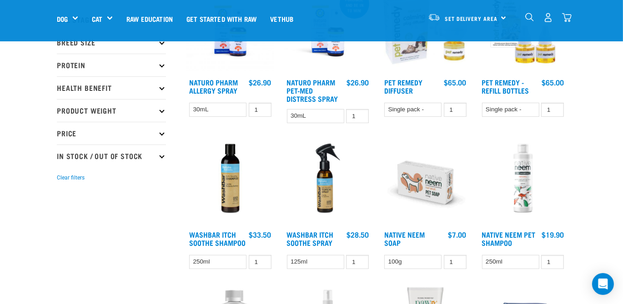 This screenshot has height=304, width=623. What do you see at coordinates (282, 19) in the screenshot?
I see `a: Vethub` at bounding box center [282, 19].